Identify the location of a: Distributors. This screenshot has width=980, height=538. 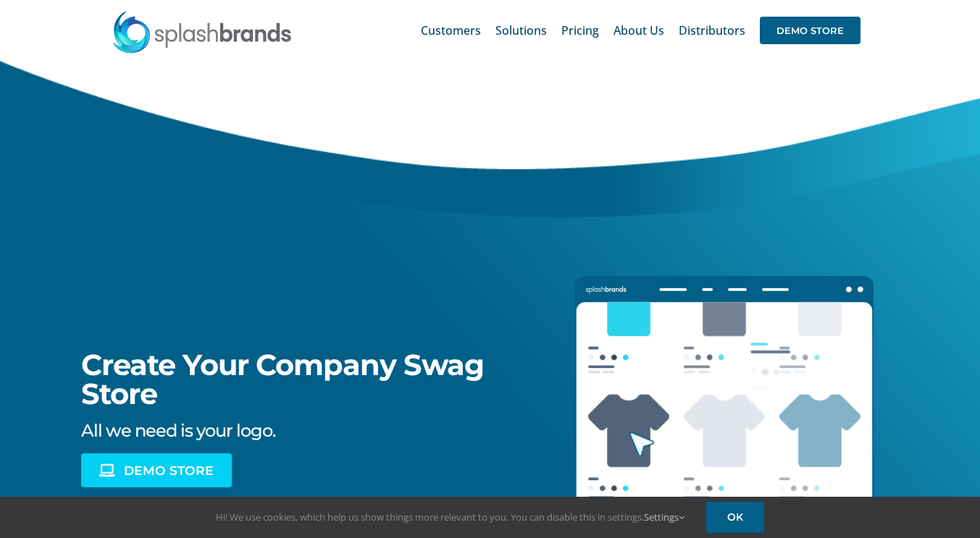
(712, 30).